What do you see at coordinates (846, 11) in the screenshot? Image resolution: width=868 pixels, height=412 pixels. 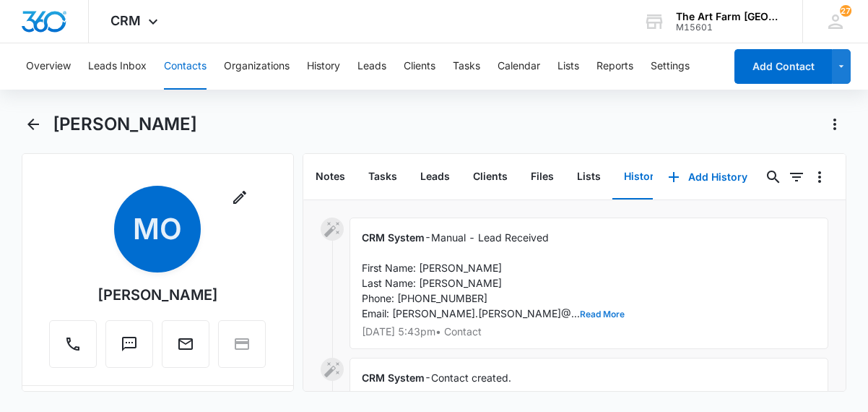 I see `span: 27` at bounding box center [846, 11].